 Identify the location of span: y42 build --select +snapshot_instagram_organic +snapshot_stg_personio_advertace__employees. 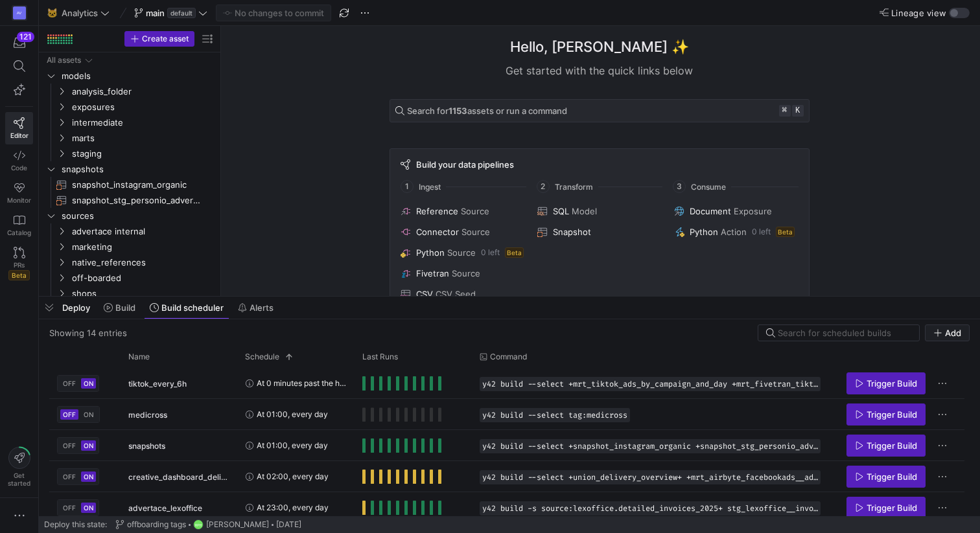
(650, 447).